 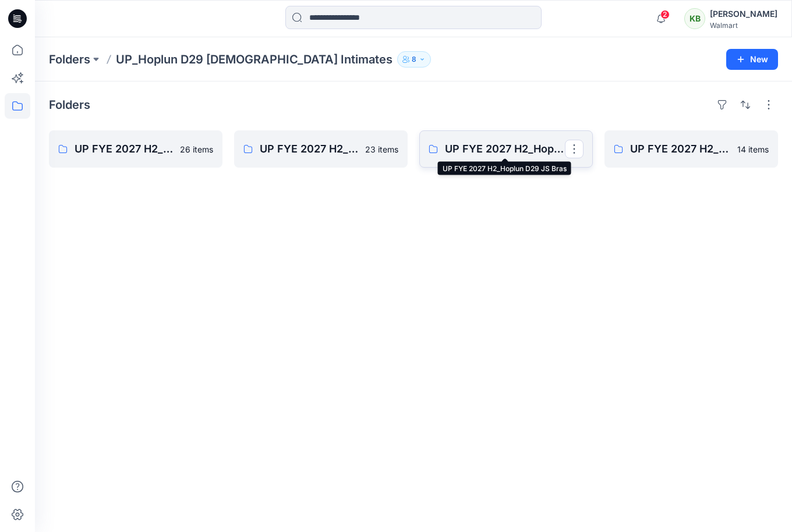 I want to click on a: UP FYE 2027 H2_Hoplun D29 NB Panties26 items, so click(x=136, y=149).